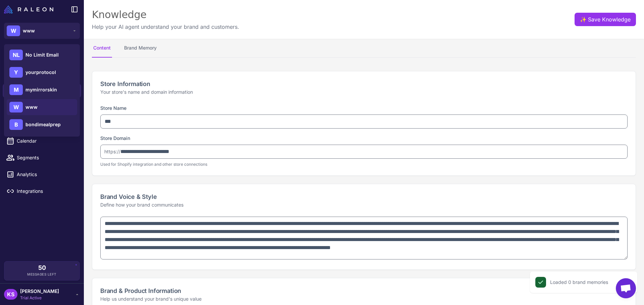 The height and width of the screenshot is (305, 644). What do you see at coordinates (42, 124) in the screenshot?
I see `a: Campaigns` at bounding box center [42, 124].